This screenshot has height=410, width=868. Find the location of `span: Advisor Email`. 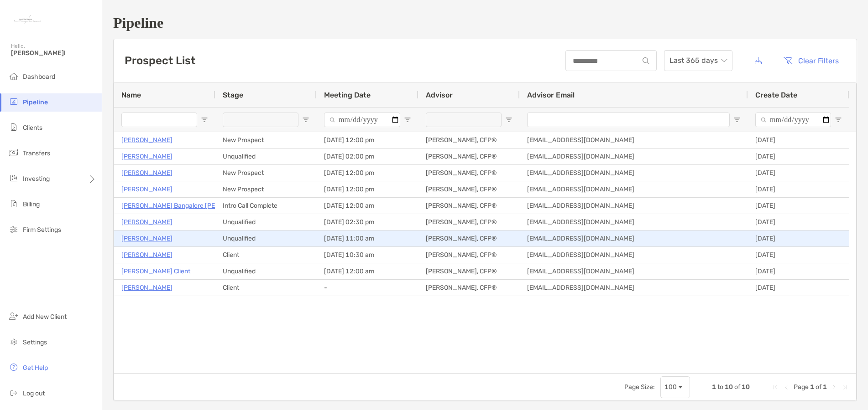

span: Advisor Email is located at coordinates (550, 94).